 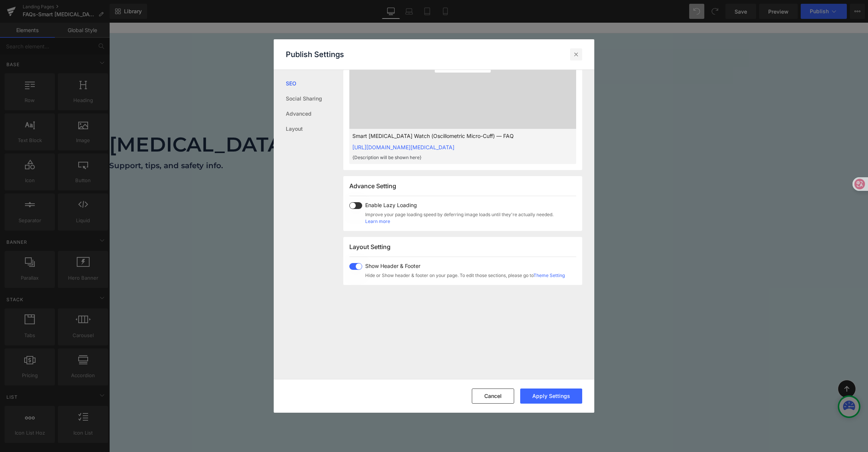 I want to click on a: Social Sharing, so click(x=315, y=98).